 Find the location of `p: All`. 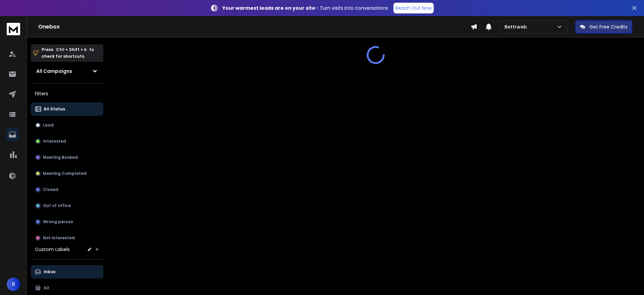

p: All is located at coordinates (46, 288).